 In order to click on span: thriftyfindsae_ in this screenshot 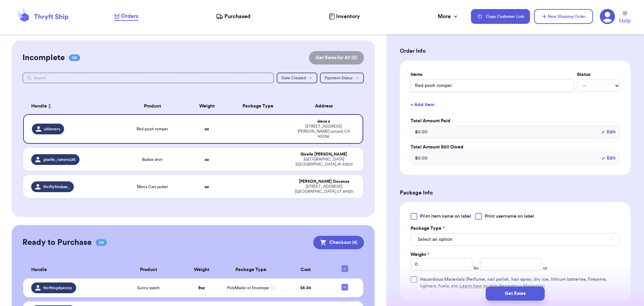, I will do `click(57, 187)`.